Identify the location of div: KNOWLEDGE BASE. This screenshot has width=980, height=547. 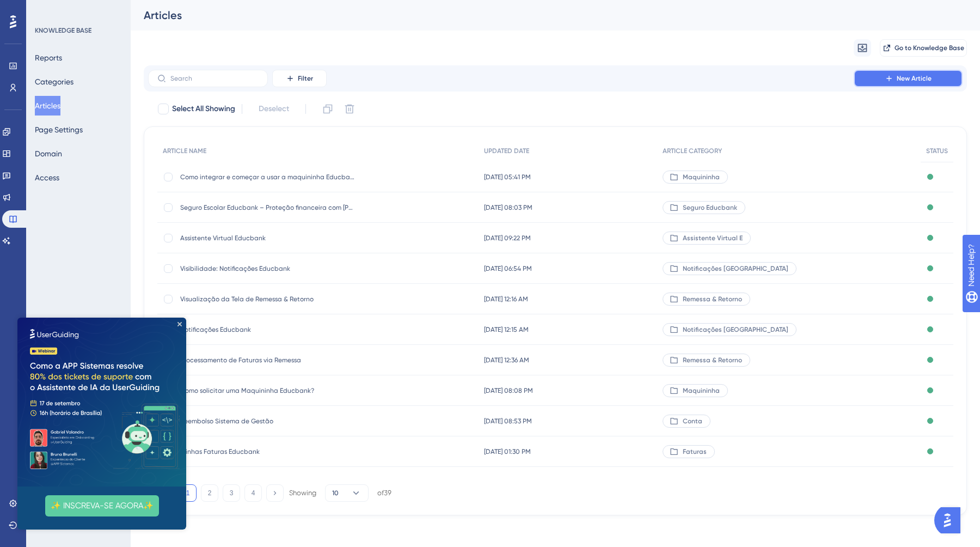
(63, 31).